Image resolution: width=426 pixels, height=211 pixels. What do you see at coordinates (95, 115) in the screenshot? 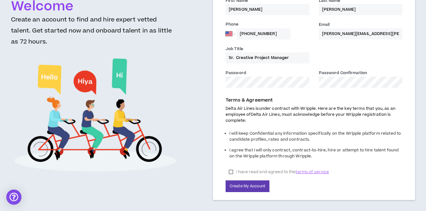
I see `img: Welcome to Wripple` at bounding box center [95, 115].